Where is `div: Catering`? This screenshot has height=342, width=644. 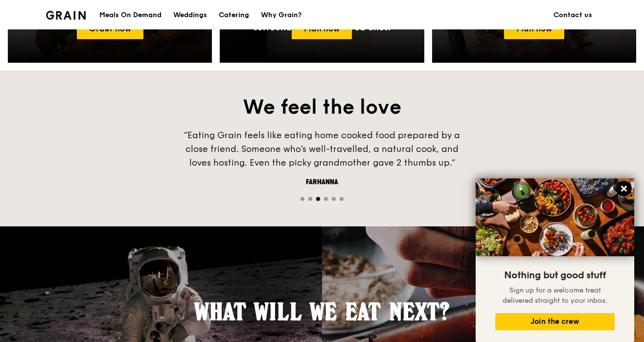 div: Catering is located at coordinates (234, 15).